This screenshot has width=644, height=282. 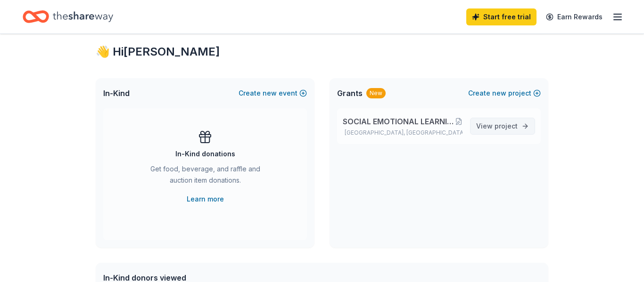 What do you see at coordinates (505, 93) in the screenshot?
I see `button: Createnewproject` at bounding box center [505, 93].